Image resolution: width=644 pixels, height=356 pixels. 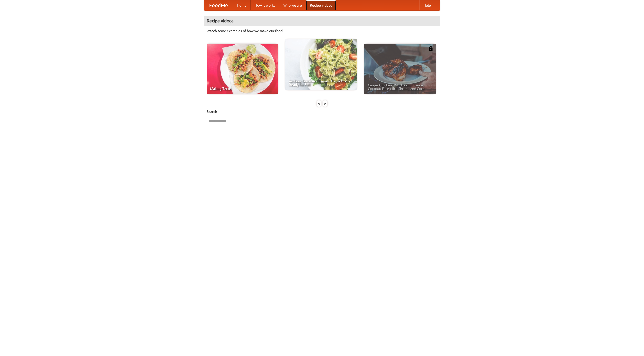 I want to click on a: How it works, so click(x=265, y=5).